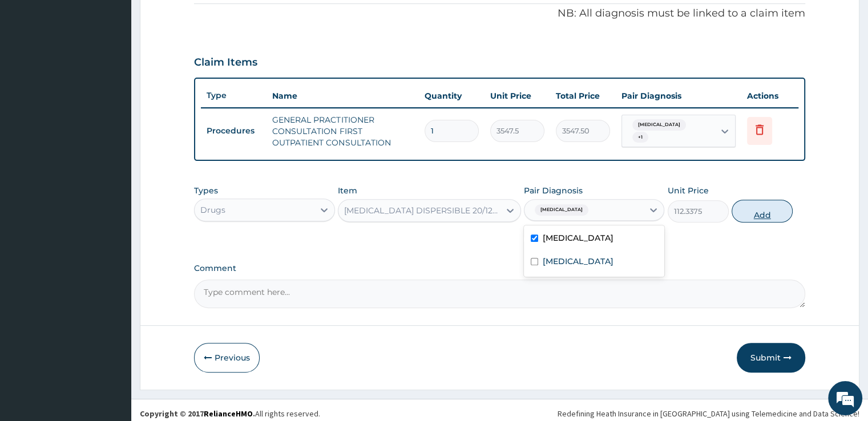 This screenshot has height=421, width=868. Describe the element at coordinates (583, 96) in the screenshot. I see `th: Total Price` at that location.